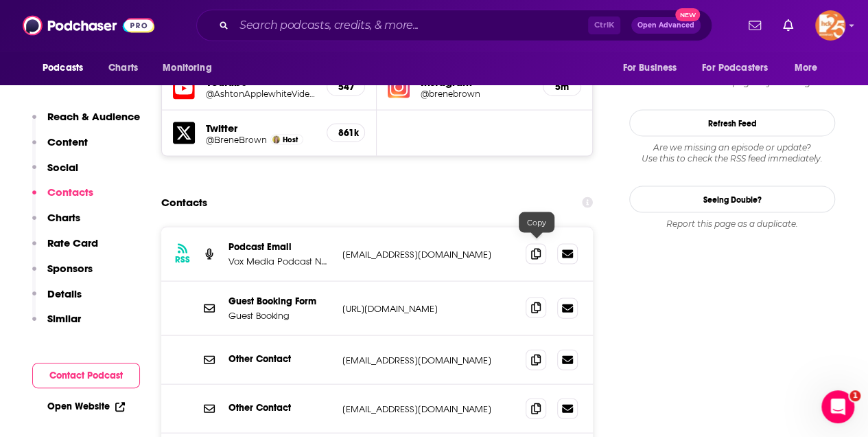  Describe the element at coordinates (454, 25) in the screenshot. I see `div: Search podcasts, credits, & more...` at that location.